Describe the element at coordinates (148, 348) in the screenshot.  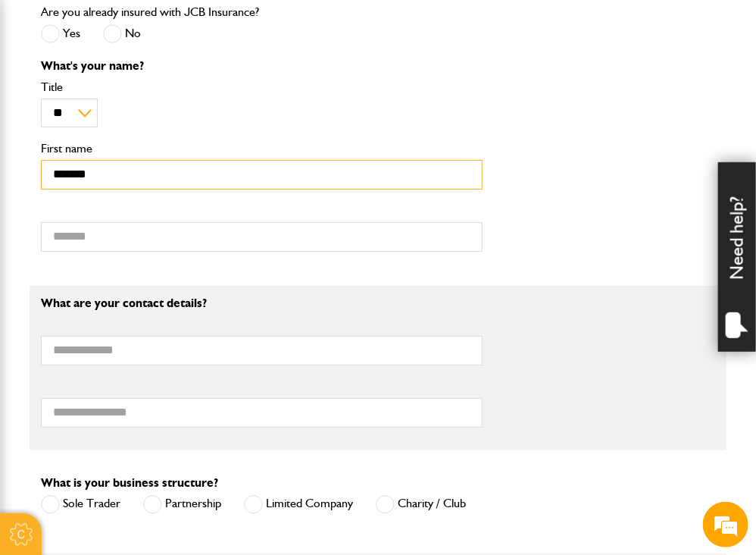
I see `textarea: Type your message and hit 'Enter'` at that location.